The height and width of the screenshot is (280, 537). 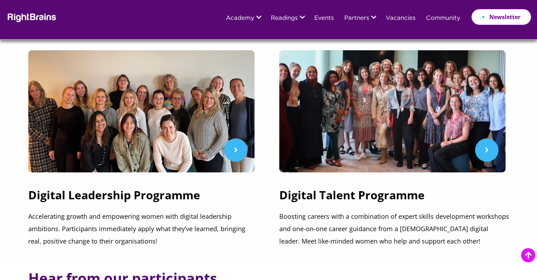 I want to click on a: Events, so click(x=324, y=18).